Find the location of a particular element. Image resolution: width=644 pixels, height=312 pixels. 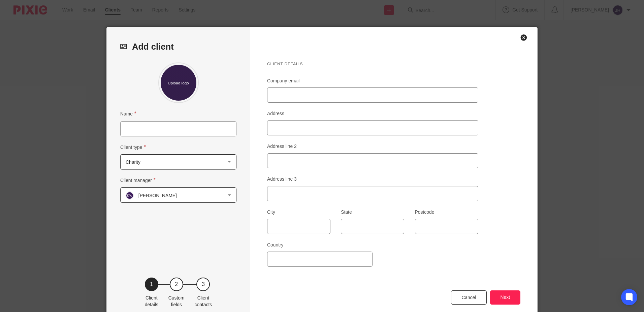

span: Charity is located at coordinates (133, 162).